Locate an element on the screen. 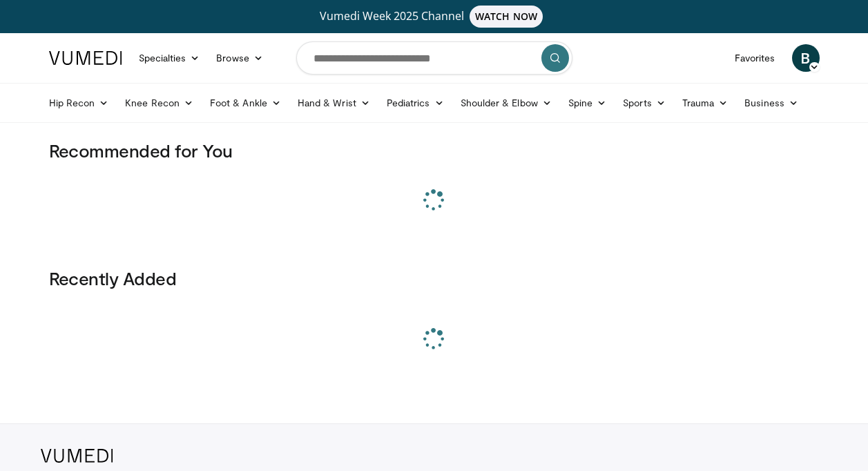 The image size is (868, 471). input: Search topics, interventions is located at coordinates (435, 58).